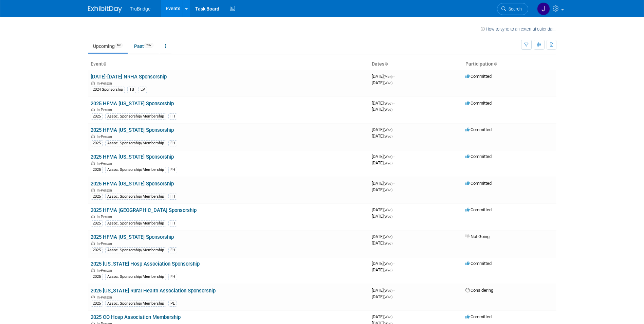  What do you see at coordinates (104, 64) in the screenshot?
I see `a: Sort by Event Name` at bounding box center [104, 64].